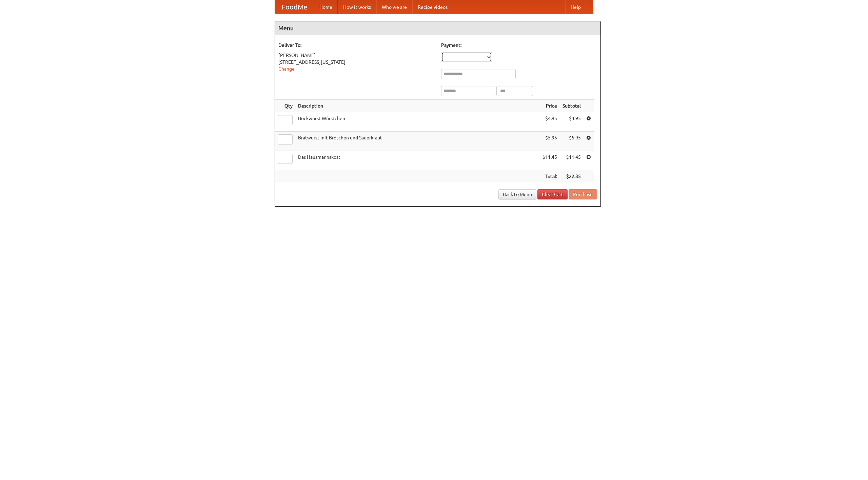  What do you see at coordinates (552, 194) in the screenshot?
I see `a: Clear Cart` at bounding box center [552, 194].